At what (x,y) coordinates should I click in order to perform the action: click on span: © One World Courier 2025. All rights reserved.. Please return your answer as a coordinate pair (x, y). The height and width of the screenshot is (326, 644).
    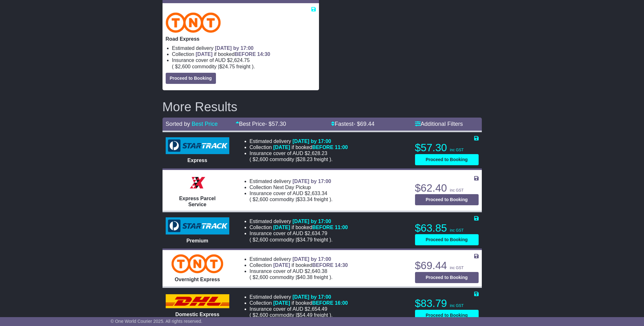
    Looking at the image, I should click on (157, 321).